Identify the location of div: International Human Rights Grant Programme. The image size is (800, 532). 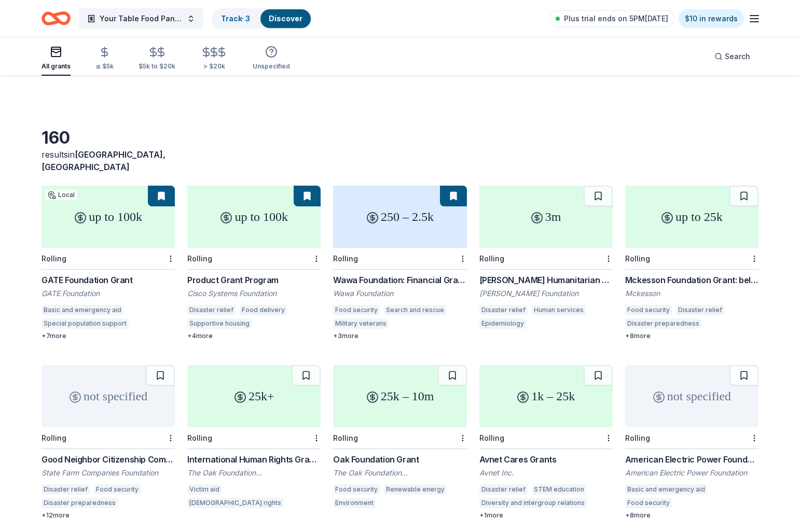
(254, 459).